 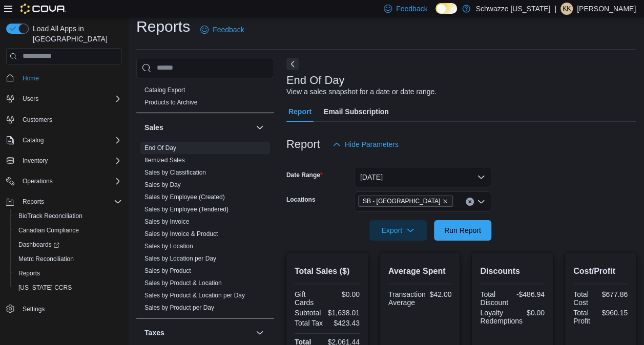 I want to click on label: Locations, so click(x=300, y=200).